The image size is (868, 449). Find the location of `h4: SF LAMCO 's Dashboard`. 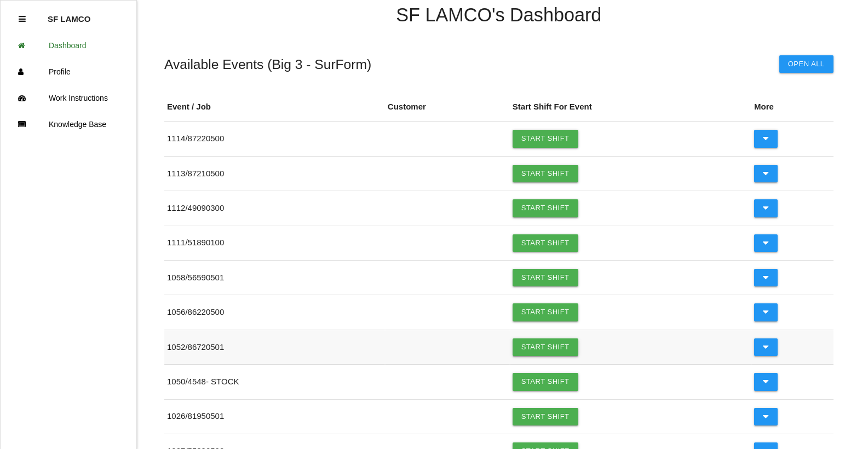

h4: SF LAMCO 's Dashboard is located at coordinates (499, 15).